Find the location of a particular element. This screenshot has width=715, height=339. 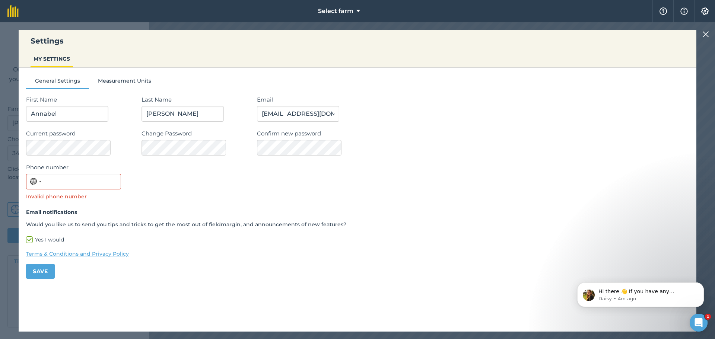

button: Selected country is located at coordinates (35, 182).